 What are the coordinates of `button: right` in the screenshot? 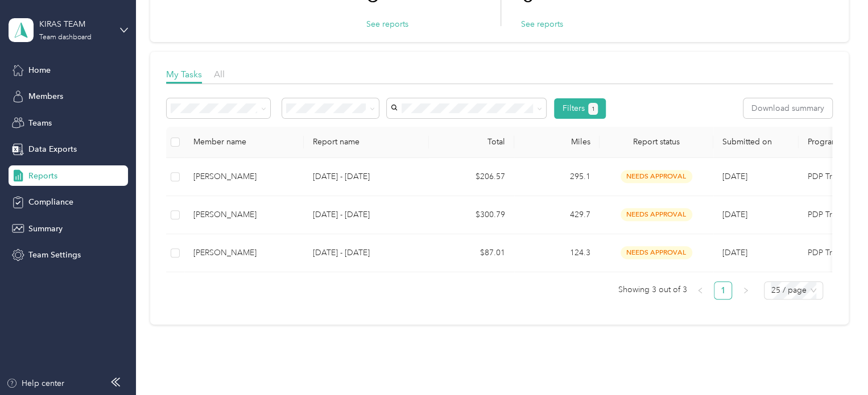 It's located at (746, 290).